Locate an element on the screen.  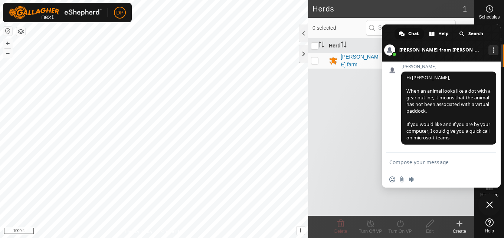
span: Schedules is located at coordinates (489, 17).